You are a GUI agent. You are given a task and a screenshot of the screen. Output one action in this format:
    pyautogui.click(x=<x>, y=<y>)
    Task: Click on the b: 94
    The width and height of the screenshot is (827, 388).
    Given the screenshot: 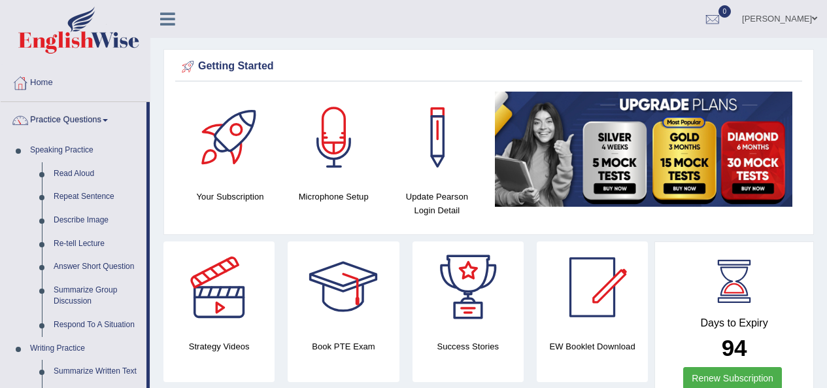 What is the action you would take?
    pyautogui.click(x=734, y=347)
    